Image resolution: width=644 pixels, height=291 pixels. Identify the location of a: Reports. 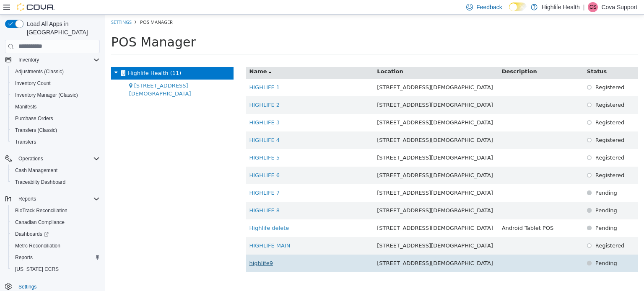
(24, 258).